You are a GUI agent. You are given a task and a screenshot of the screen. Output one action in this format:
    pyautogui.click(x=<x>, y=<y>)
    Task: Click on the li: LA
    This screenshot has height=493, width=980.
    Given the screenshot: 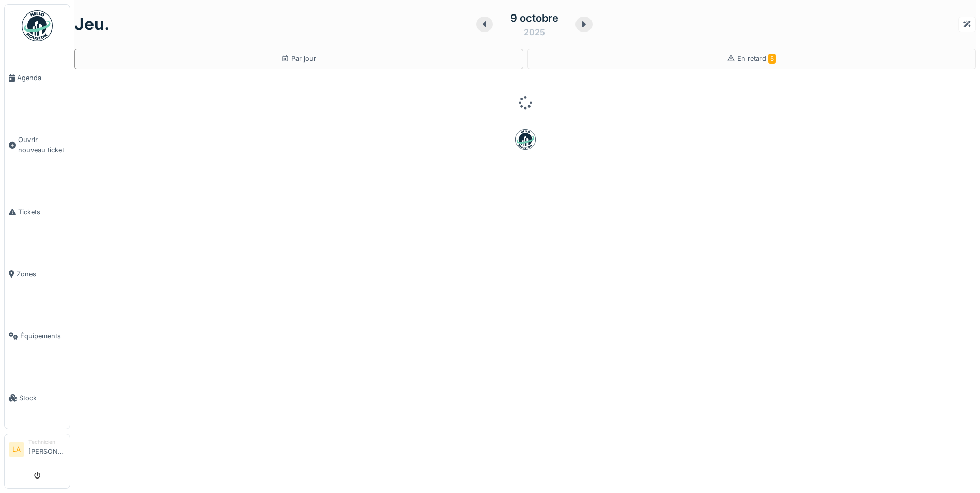 What is the action you would take?
    pyautogui.click(x=17, y=449)
    